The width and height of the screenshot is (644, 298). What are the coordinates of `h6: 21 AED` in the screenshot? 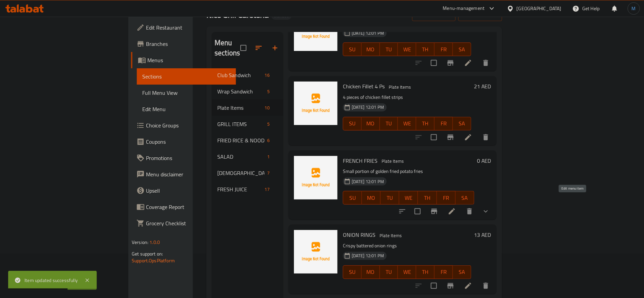 It's located at (482, 86).